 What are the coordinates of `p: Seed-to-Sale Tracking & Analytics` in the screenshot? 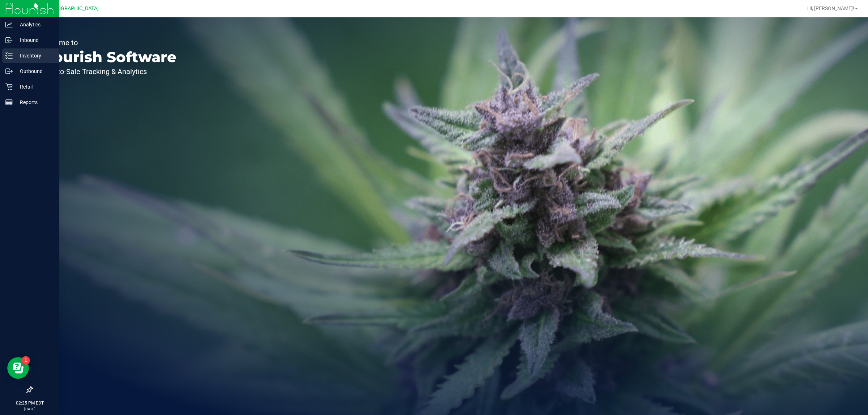 It's located at (108, 72).